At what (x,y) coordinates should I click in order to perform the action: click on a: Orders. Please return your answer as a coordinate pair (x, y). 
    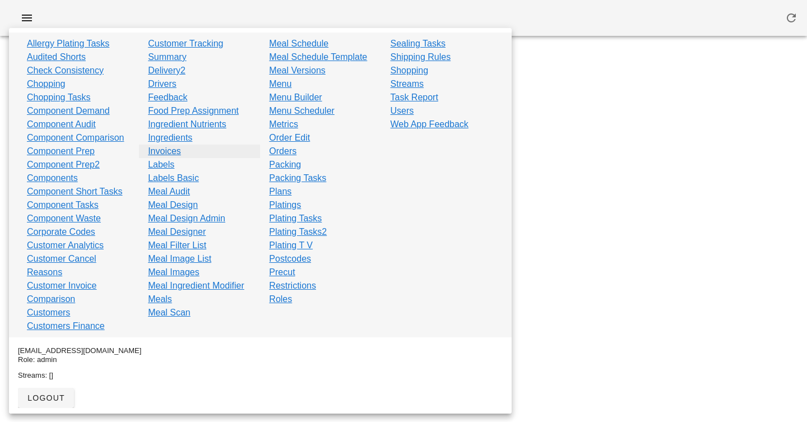
    Looking at the image, I should click on (282, 151).